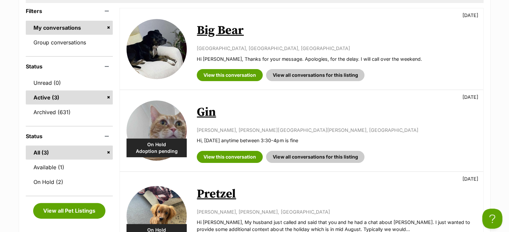 This screenshot has height=232, width=509. What do you see at coordinates (216, 194) in the screenshot?
I see `a: Pretzel` at bounding box center [216, 194].